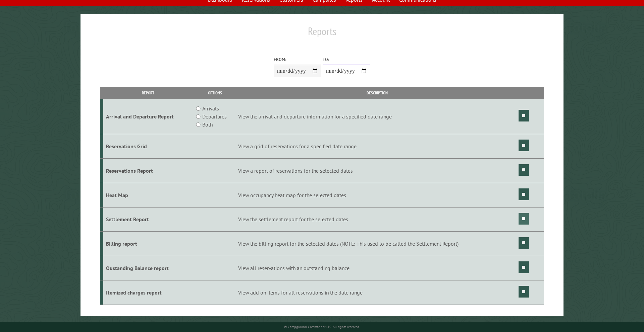 The width and height of the screenshot is (644, 332). What do you see at coordinates (377, 93) in the screenshot?
I see `th: Description` at bounding box center [377, 93].